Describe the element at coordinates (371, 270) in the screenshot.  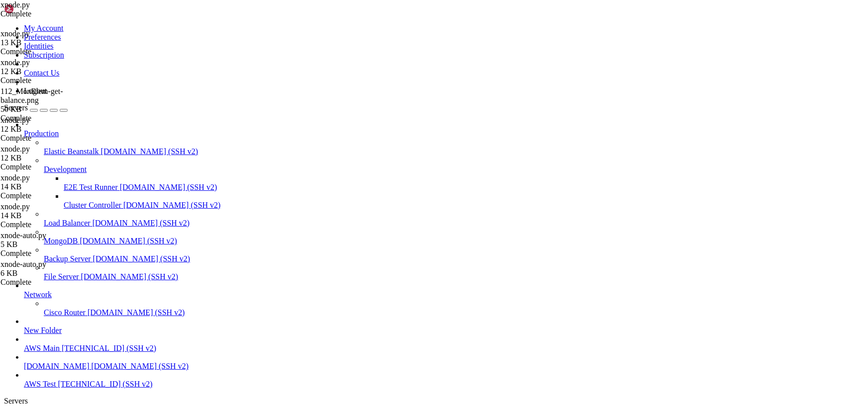
I see `x-row: 't' - Sort by time of next claim` at that location.